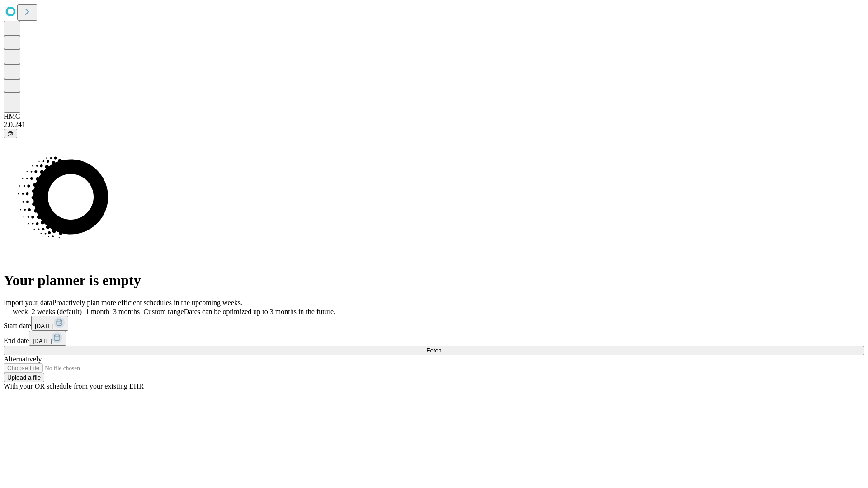  Describe the element at coordinates (434, 125) in the screenshot. I see `div: 2.0.241` at that location.